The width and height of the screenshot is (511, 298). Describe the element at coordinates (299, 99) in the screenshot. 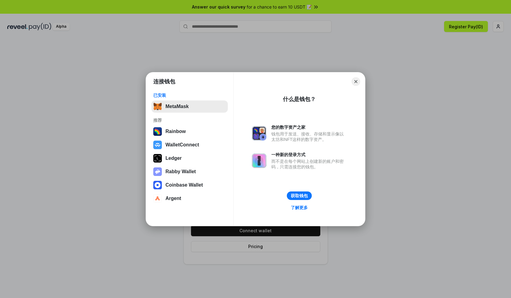

I see `div: 什么是钱包？` at that location.